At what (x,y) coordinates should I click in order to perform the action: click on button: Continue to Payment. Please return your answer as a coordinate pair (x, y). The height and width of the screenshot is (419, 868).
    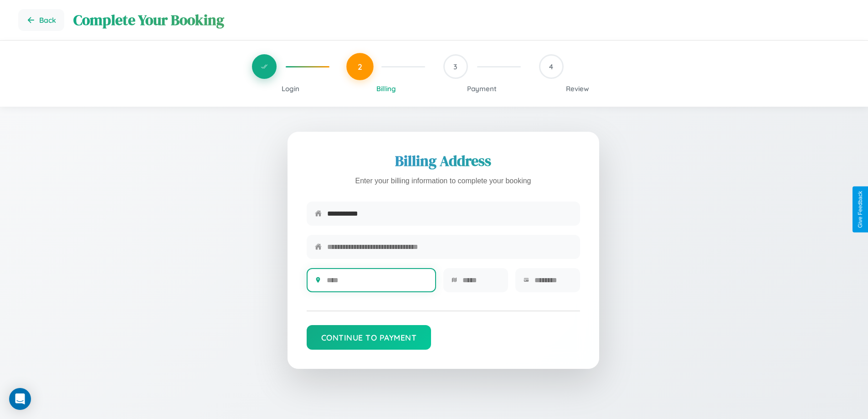
    Looking at the image, I should click on (369, 338).